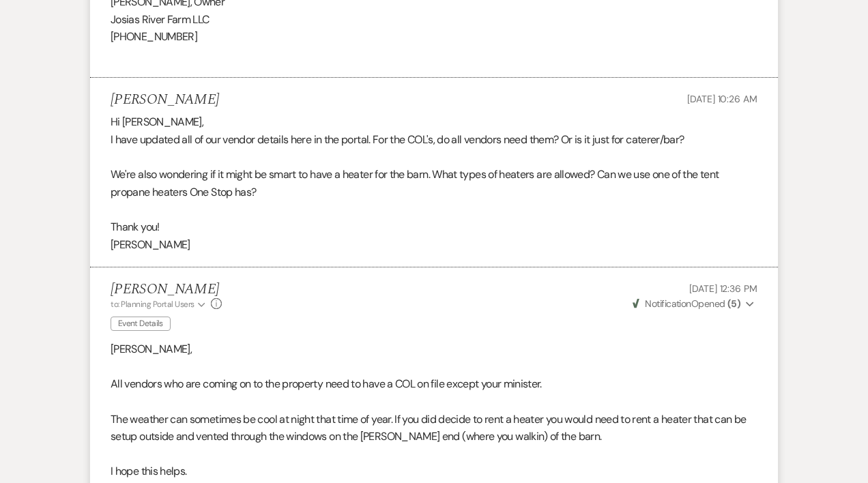 Image resolution: width=868 pixels, height=483 pixels. I want to click on p: I hope this helps., so click(434, 471).